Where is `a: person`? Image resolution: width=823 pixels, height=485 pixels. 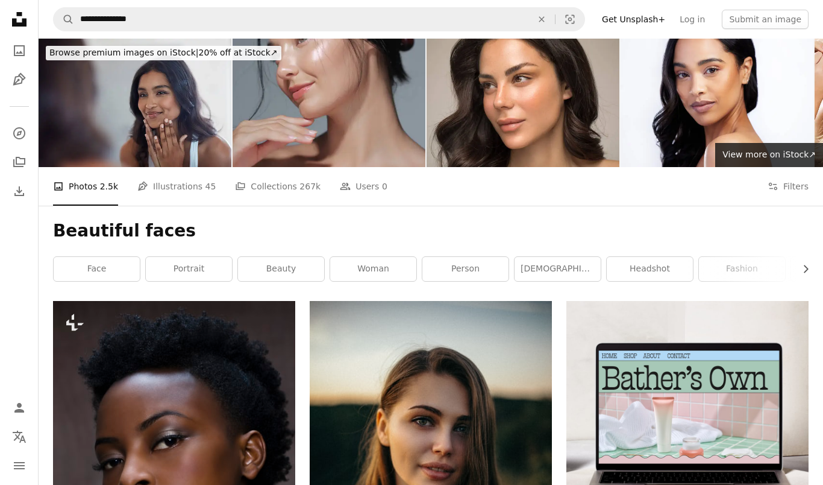 a: person is located at coordinates (465, 269).